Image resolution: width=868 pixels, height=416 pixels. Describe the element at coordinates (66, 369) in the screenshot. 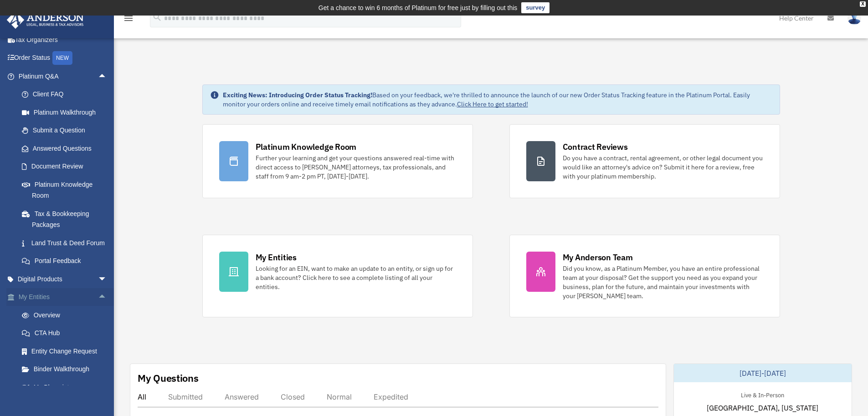

I see `a: Binder Walkthrough` at that location.